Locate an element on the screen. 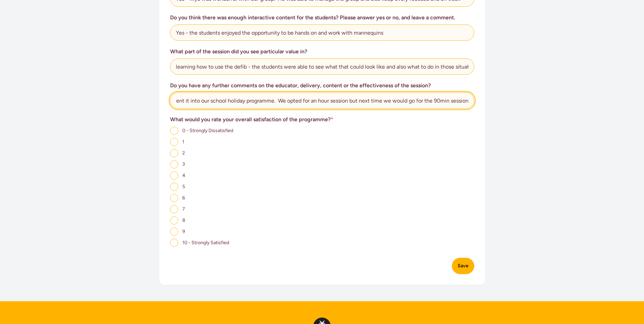  h3: Do you think there was enough interactive content for the students? Please answer yes or no, and ... is located at coordinates (322, 18).